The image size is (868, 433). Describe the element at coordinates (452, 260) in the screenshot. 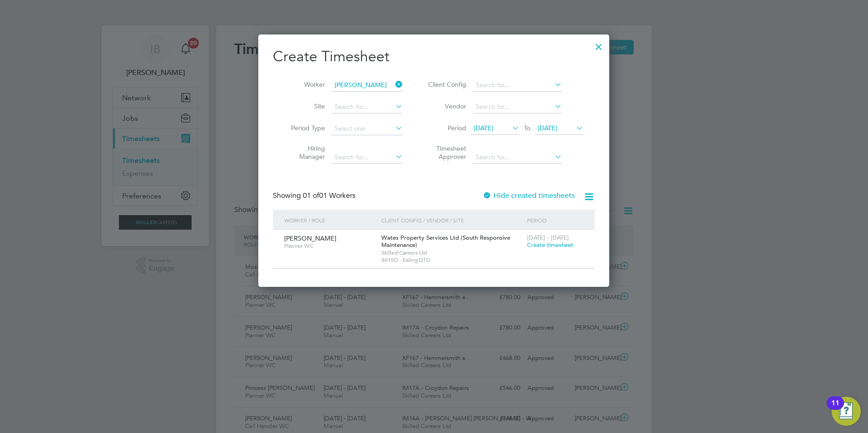

I see `span: IM15D - Ealing DTD` at that location.